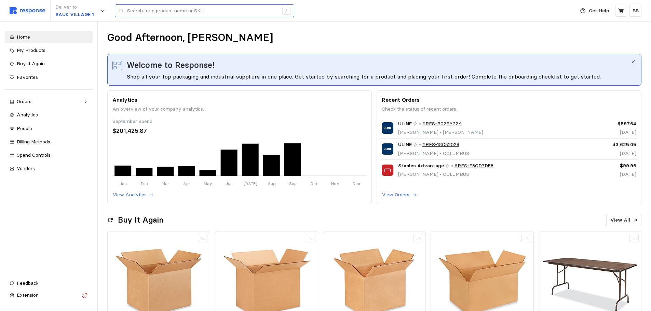  Describe the element at coordinates (49, 142) in the screenshot. I see `a: Billing Methods` at that location.